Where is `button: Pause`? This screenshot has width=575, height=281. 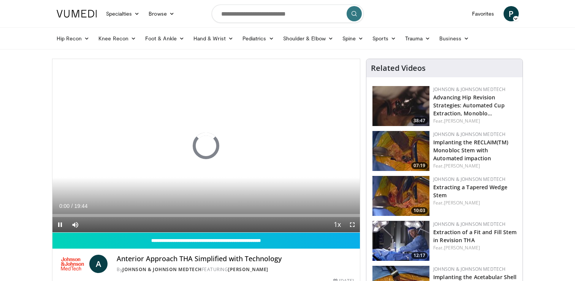 button: Pause is located at coordinates (60, 224).